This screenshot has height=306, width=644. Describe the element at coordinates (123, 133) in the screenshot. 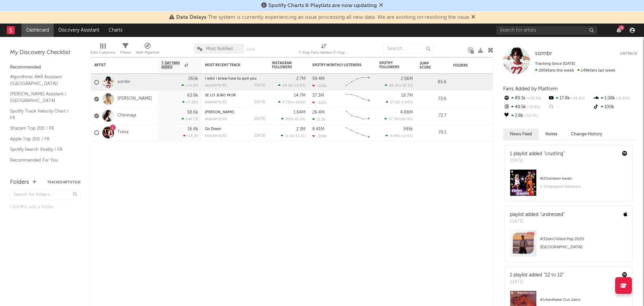

I see `a: Trinix` at that location.